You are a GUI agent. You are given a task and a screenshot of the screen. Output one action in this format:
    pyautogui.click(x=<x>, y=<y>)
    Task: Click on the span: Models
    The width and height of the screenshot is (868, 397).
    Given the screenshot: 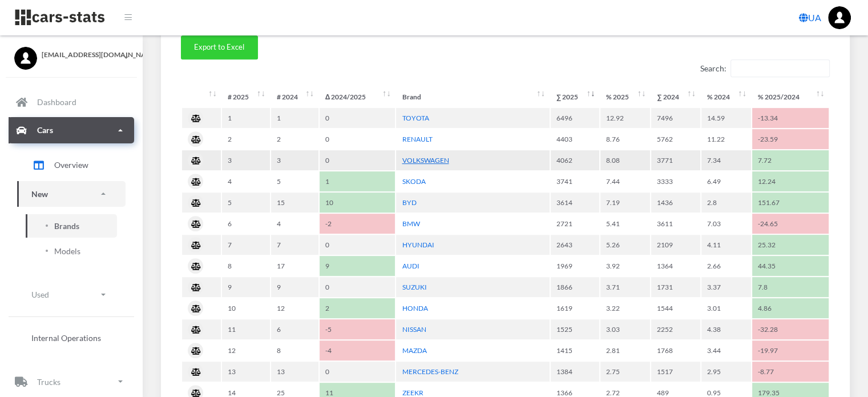 What is the action you would take?
    pyautogui.click(x=68, y=251)
    